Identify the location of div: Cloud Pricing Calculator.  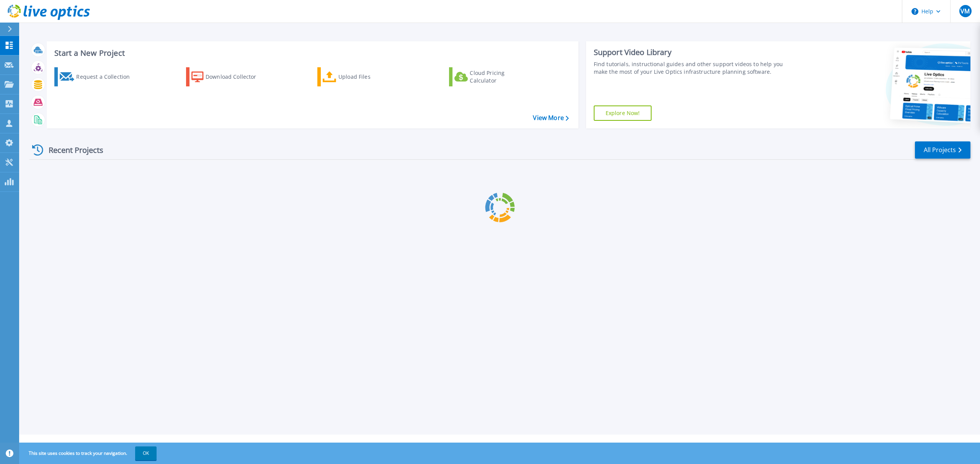
(500, 77).